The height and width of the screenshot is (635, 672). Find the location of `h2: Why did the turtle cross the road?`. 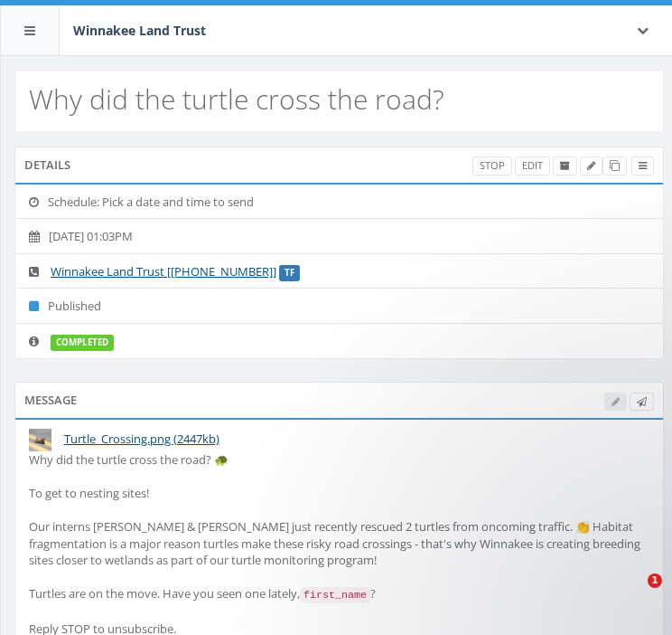

h2: Why did the turtle cross the road? is located at coordinates (237, 99).